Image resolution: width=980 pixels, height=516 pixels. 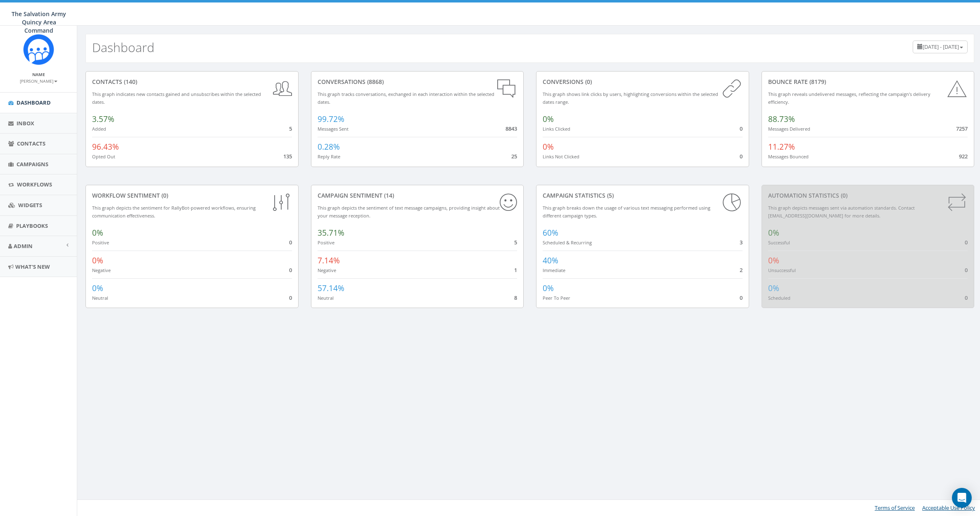 What do you see at coordinates (556, 129) in the screenshot?
I see `small: Links Clicked` at bounding box center [556, 129].